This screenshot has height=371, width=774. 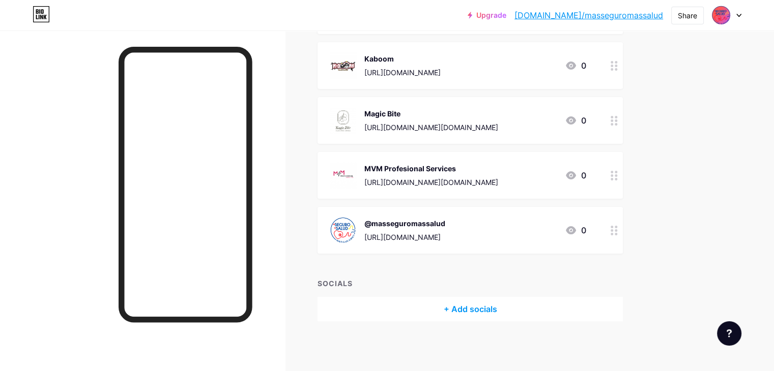 I want to click on img: Kaboom, so click(x=343, y=66).